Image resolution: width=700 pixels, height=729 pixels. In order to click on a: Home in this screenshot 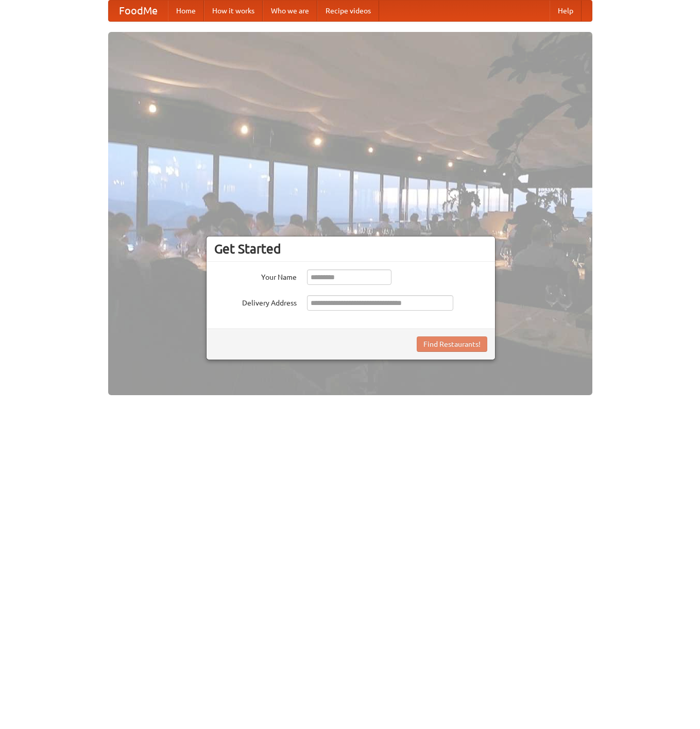, I will do `click(186, 11)`.